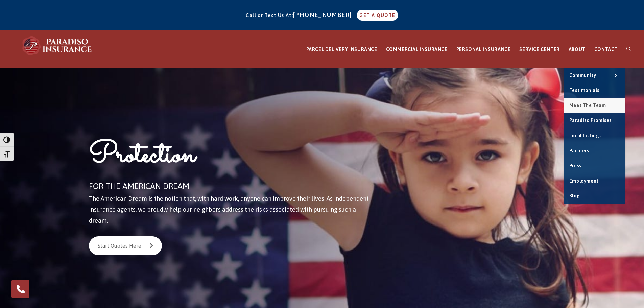 The height and width of the screenshot is (308, 644). I want to click on a: Employment, so click(595, 181).